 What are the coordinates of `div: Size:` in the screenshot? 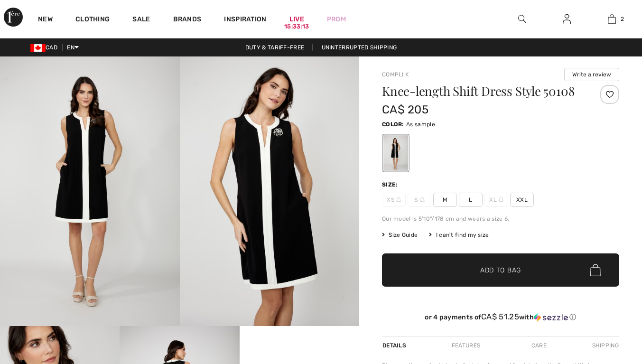 It's located at (391, 185).